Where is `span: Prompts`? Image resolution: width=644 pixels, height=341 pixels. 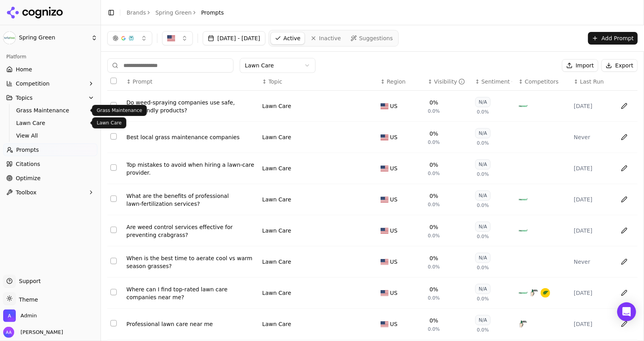
span: Prompts is located at coordinates (28, 150).